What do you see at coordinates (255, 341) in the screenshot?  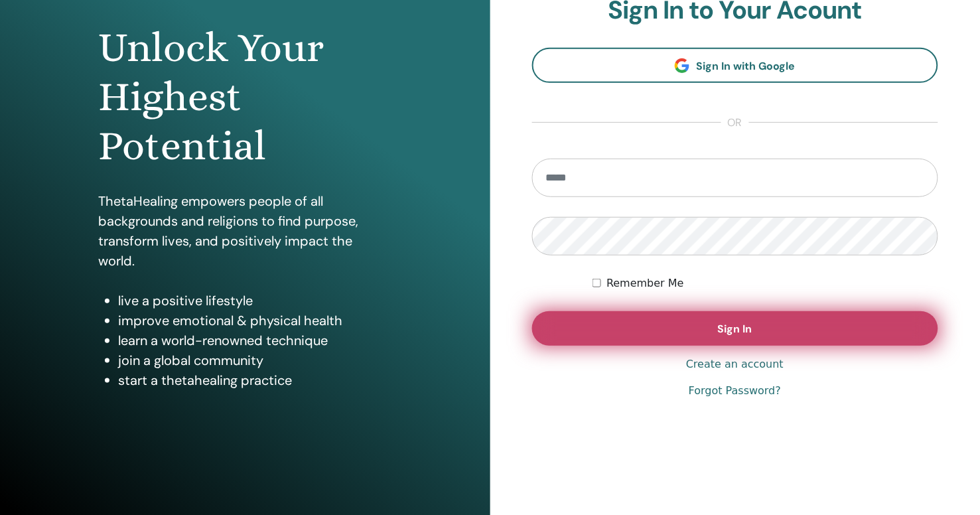 I see `li: learn a world-renowned technique` at bounding box center [255, 341].